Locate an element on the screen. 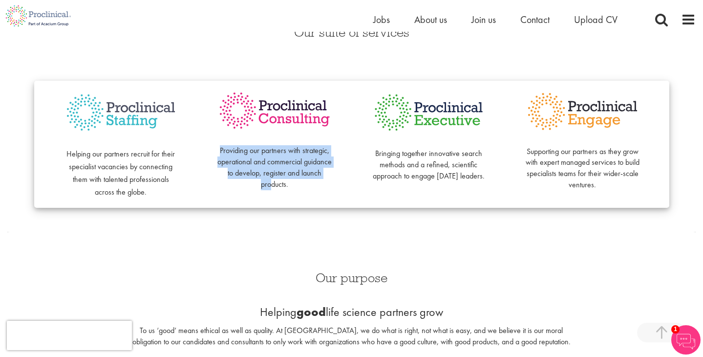  span: Upload CV is located at coordinates (596, 20).